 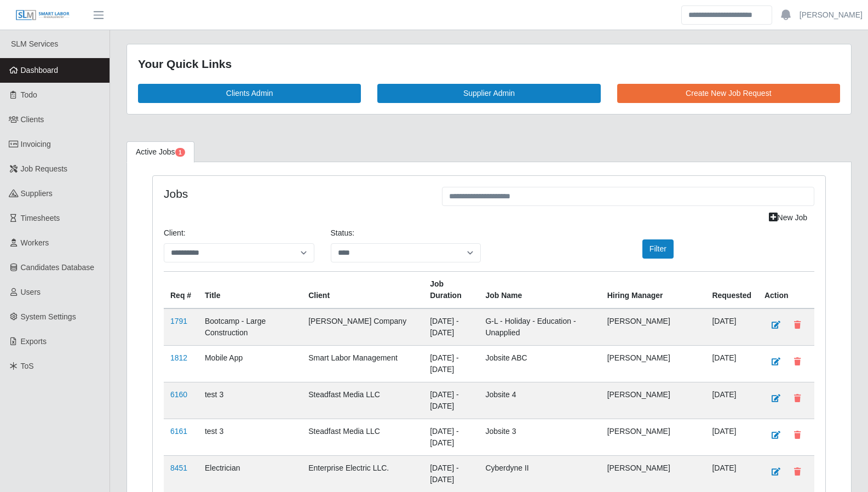 I want to click on td: Jobsite ABC, so click(x=539, y=363).